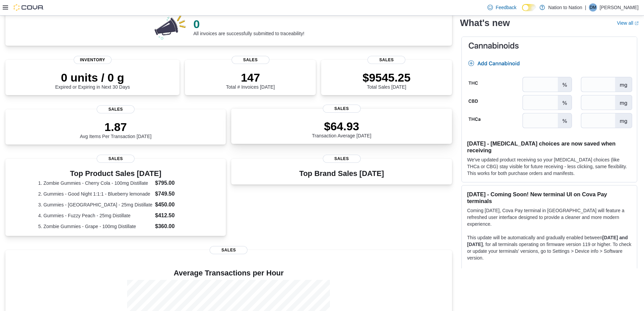 The width and height of the screenshot is (644, 311). What do you see at coordinates (29, 7) in the screenshot?
I see `img: Cova` at bounding box center [29, 7].